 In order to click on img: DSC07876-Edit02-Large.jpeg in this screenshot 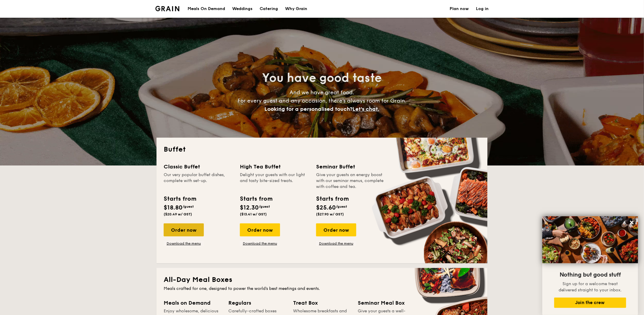, I will do `click(590, 239)`.